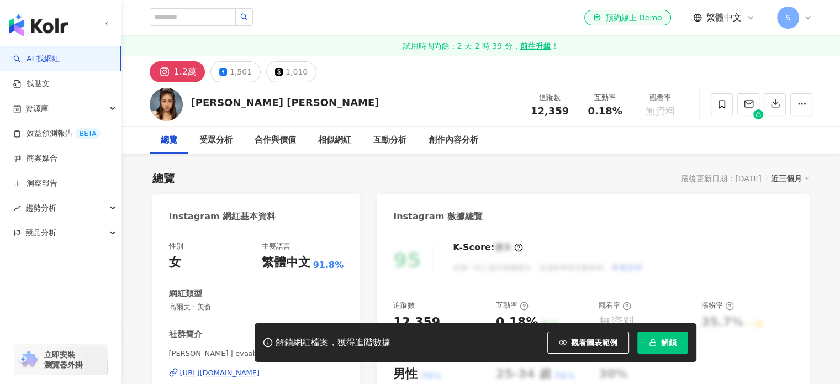 Image resolution: width=840 pixels, height=384 pixels. What do you see at coordinates (517, 322) in the screenshot?
I see `div: 0.18%` at bounding box center [517, 322].